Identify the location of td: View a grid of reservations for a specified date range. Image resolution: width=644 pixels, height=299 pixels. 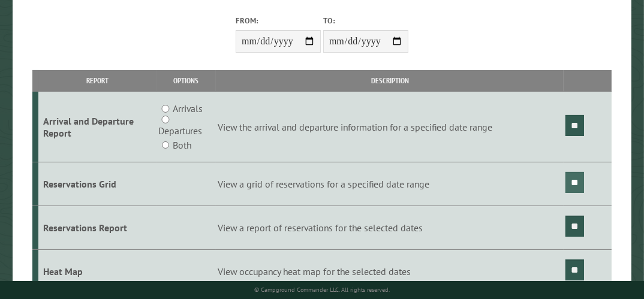
(390, 184).